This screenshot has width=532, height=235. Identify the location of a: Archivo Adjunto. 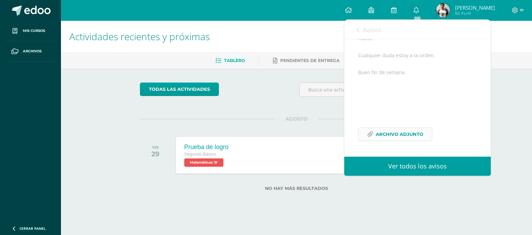
(396, 134).